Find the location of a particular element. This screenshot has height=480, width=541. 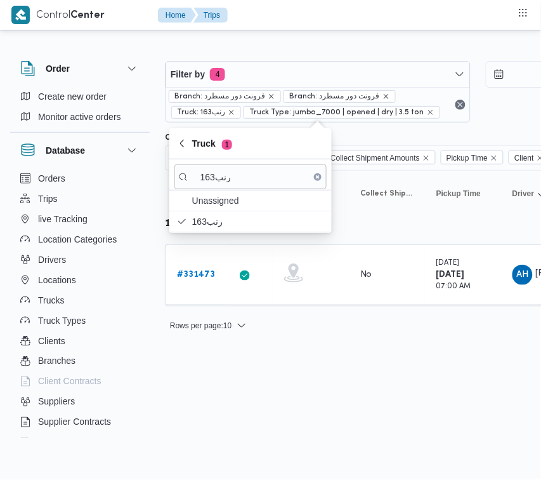

label: Columns is located at coordinates (181, 138).